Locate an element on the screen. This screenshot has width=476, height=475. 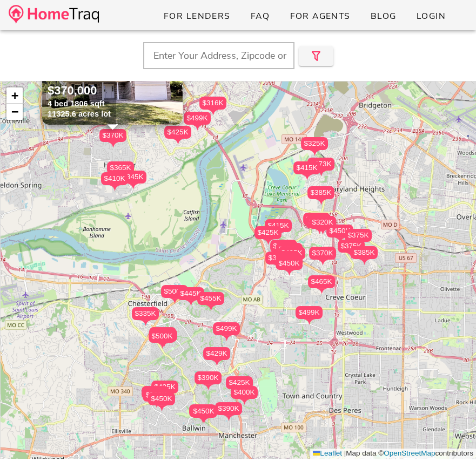
div: $339K is located at coordinates (319, 222).